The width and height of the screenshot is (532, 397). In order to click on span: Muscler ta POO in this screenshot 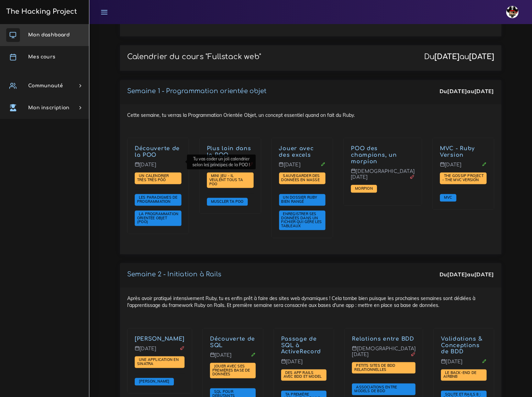, I will do `click(227, 201)`.